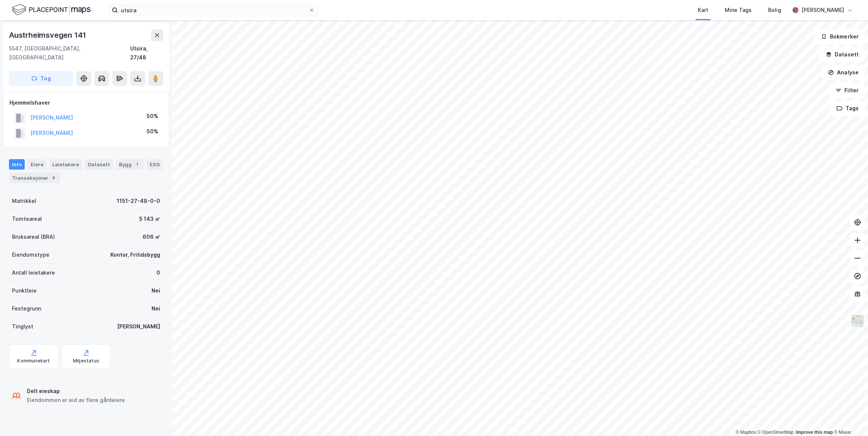  What do you see at coordinates (25, 290) in the screenshot?
I see `div: Punktleie` at bounding box center [25, 290].